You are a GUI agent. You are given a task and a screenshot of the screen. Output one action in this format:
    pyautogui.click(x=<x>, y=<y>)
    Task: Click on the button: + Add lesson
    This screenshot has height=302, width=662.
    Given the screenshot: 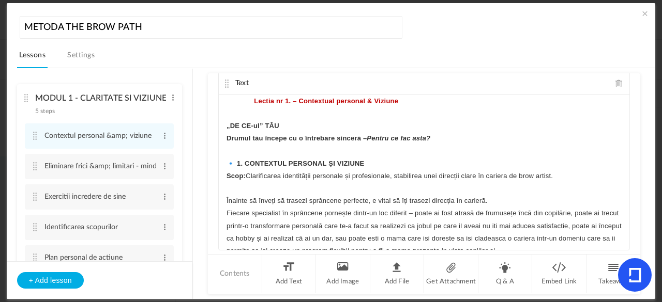 What is the action you would take?
    pyautogui.click(x=50, y=281)
    